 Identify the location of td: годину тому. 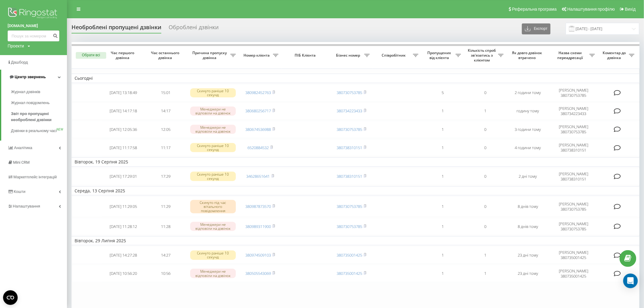
(529, 111).